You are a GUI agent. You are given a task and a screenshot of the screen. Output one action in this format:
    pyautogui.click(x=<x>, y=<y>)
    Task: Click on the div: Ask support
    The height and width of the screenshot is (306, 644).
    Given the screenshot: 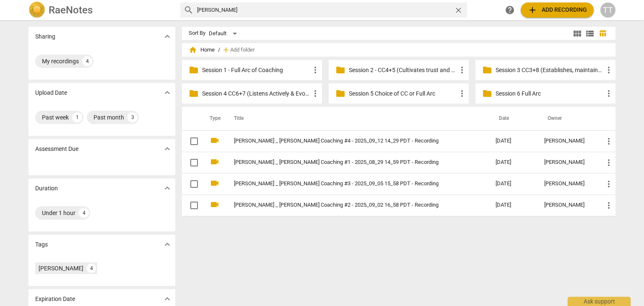 What is the action you would take?
    pyautogui.click(x=599, y=301)
    